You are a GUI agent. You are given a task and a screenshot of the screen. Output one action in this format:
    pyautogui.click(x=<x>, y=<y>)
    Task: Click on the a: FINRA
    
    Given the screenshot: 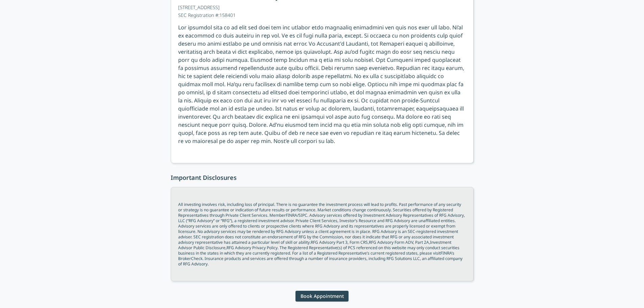 What is the action you would take?
    pyautogui.click(x=291, y=215)
    